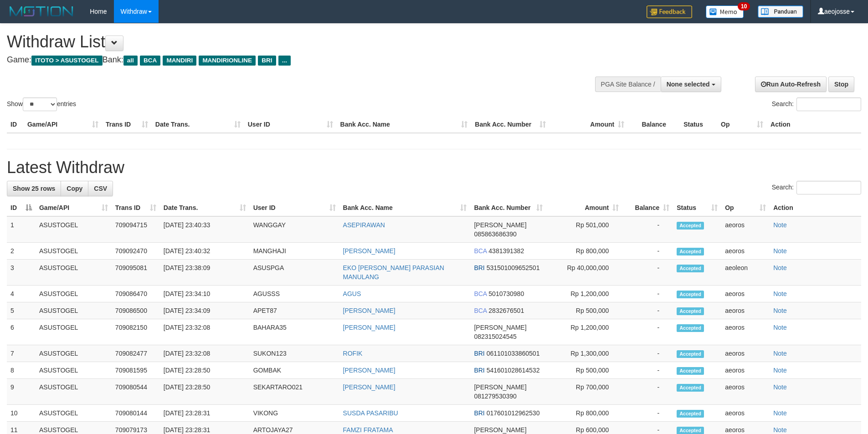  I want to click on td: BAHARA35, so click(295, 332).